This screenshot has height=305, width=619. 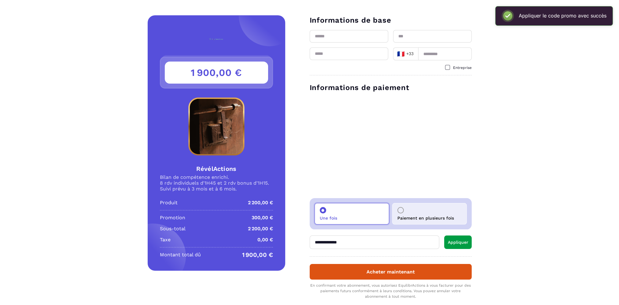 What do you see at coordinates (563, 16) in the screenshot?
I see `div: Appliquer le code promo avec succès` at bounding box center [563, 16].